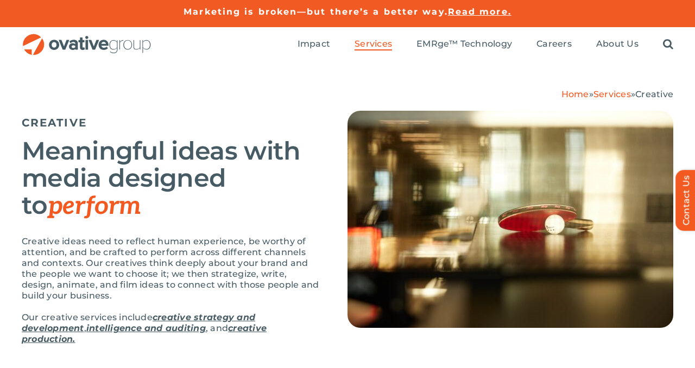  I want to click on span: About Us, so click(618, 44).